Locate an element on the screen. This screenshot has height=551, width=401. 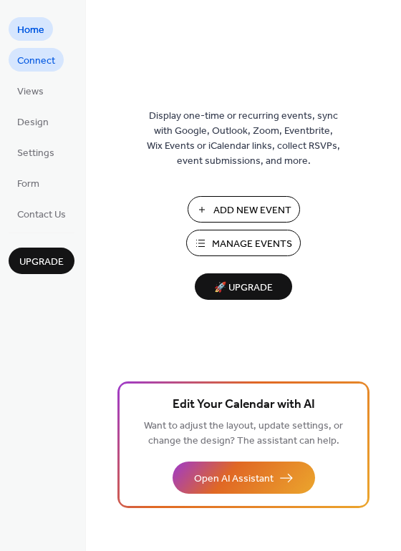
a: Design is located at coordinates (33, 121).